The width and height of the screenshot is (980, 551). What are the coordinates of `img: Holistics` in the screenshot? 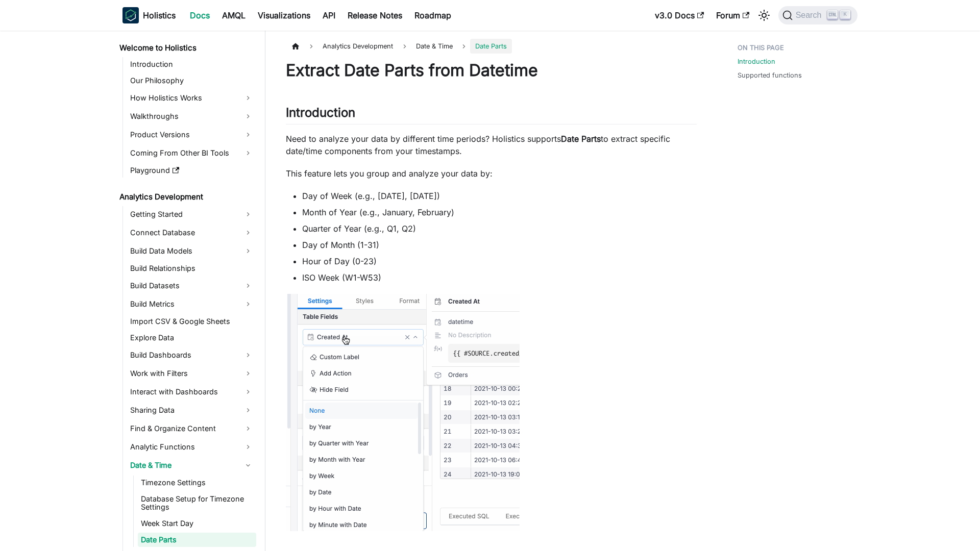 It's located at (131, 15).